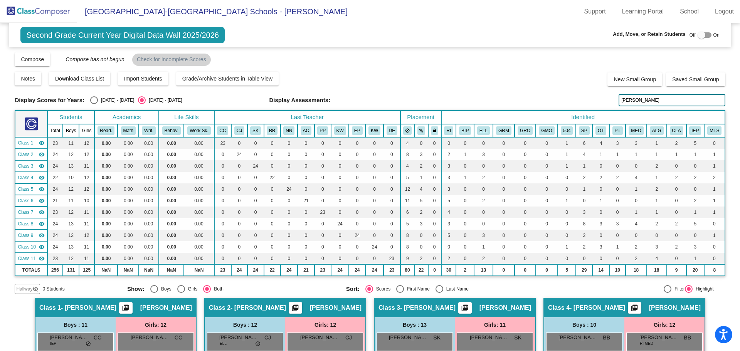 This screenshot has height=351, width=740. I want to click on td: Caryn Cody - Cody, so click(31, 143).